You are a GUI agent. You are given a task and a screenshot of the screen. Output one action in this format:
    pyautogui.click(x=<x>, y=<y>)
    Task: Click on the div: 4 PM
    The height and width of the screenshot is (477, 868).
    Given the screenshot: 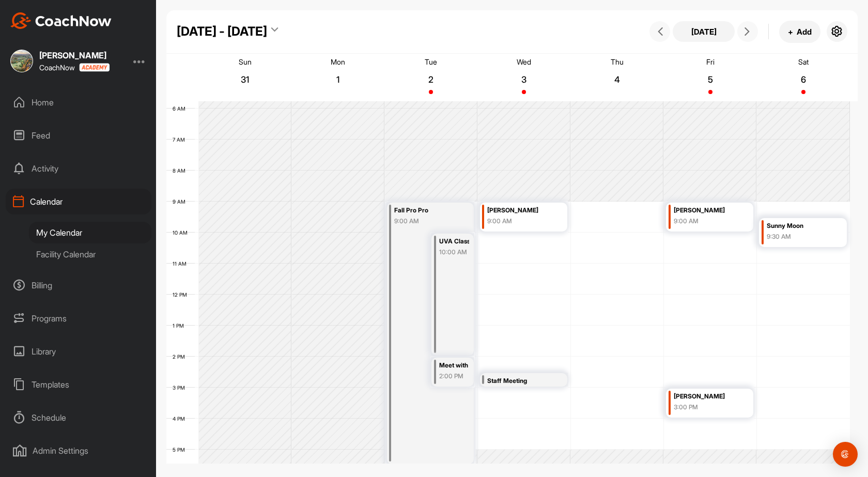 What is the action you would take?
    pyautogui.click(x=181, y=419)
    